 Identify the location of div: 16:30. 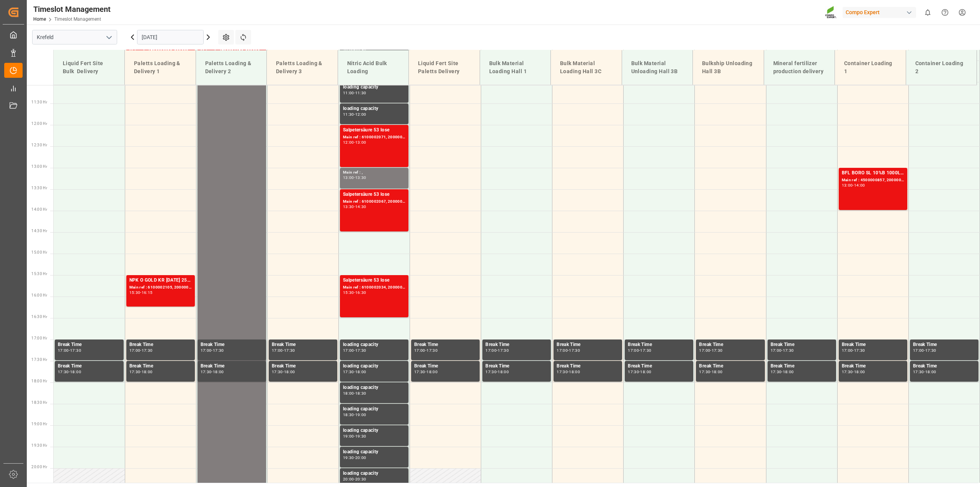
(361, 292).